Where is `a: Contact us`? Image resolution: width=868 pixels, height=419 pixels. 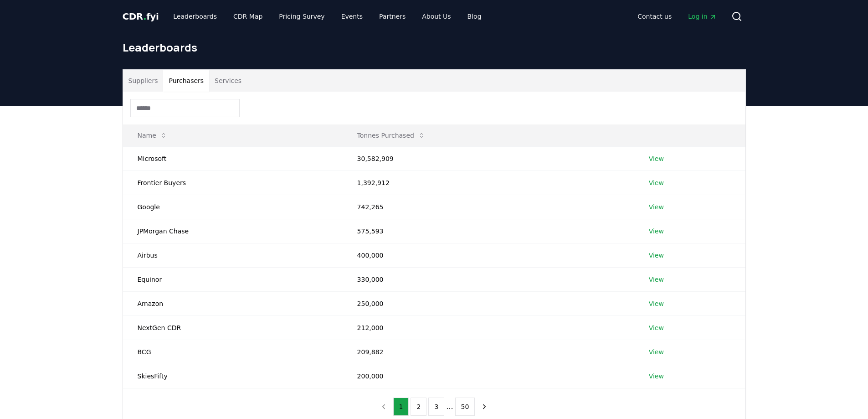
a: Contact us is located at coordinates (654, 16).